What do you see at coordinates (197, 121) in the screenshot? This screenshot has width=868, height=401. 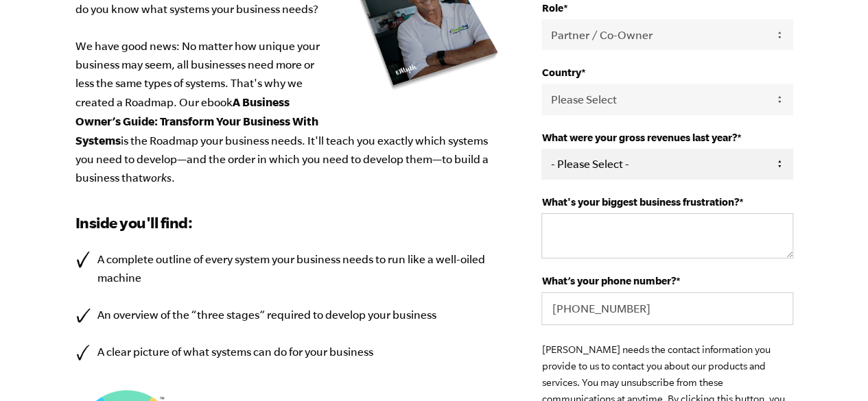 I see `b: A Business Owner’s Guide: Transform Your Business With Systems` at bounding box center [197, 121].